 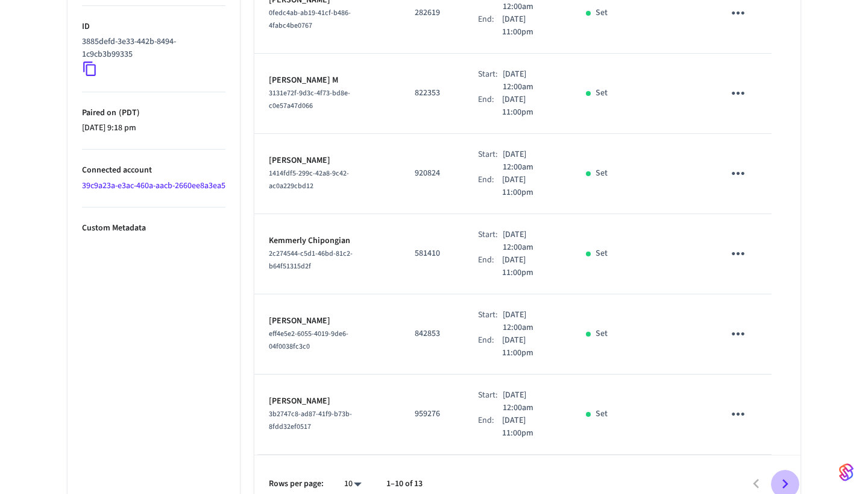 I want to click on span: 2c274544-c5d1-46bd-81c2-b64f51315d2f, so click(x=310, y=259).